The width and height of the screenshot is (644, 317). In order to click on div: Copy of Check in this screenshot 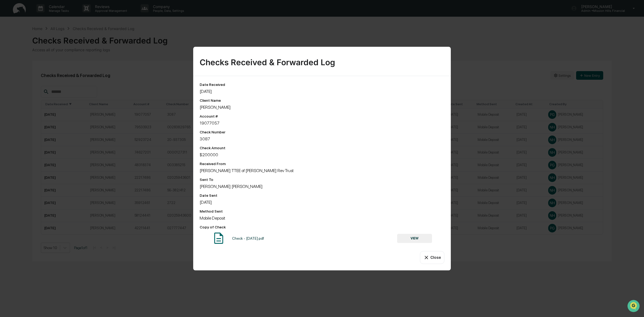, I will do `click(322, 227)`.